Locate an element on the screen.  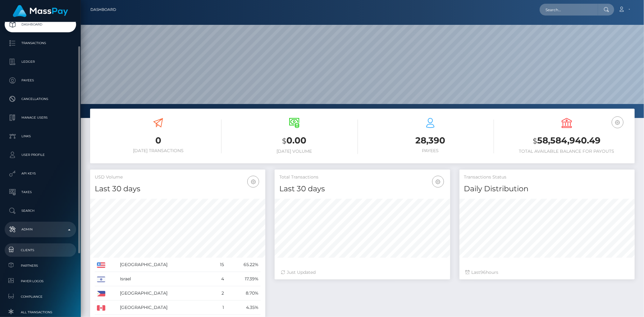
span: Compliance is located at coordinates (40, 297).